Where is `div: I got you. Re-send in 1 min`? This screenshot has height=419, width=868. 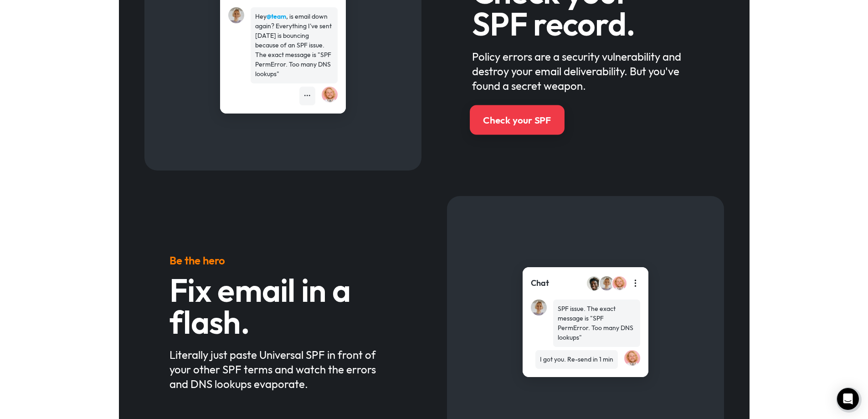
div: I got you. Re-send in 1 min is located at coordinates (576, 359).